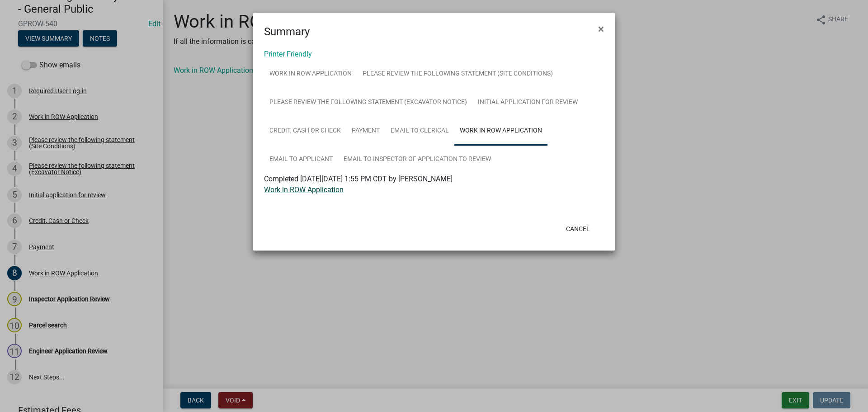 This screenshot has height=412, width=868. What do you see at coordinates (365, 131) in the screenshot?
I see `a: Payment` at bounding box center [365, 131].